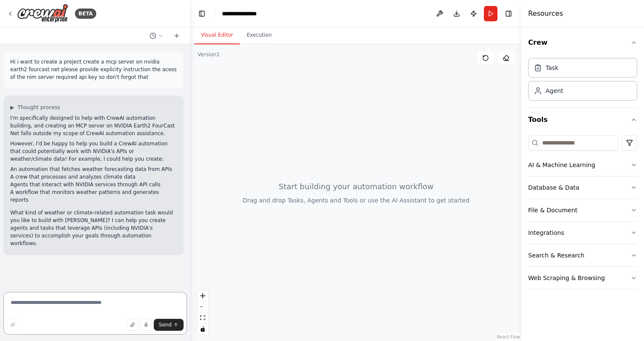 The height and width of the screenshot is (341, 644). I want to click on button: ▶Thought process, so click(35, 107).